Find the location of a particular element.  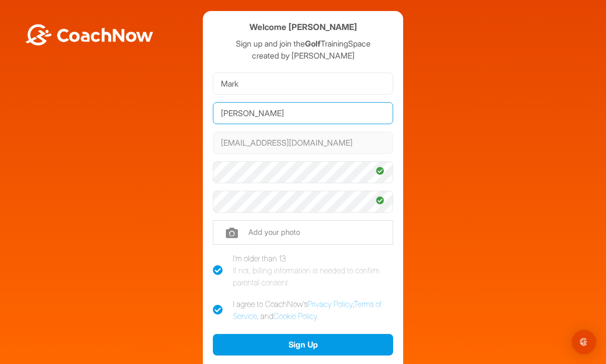

label: I agree to CoachNow's , , and . is located at coordinates (303, 310).